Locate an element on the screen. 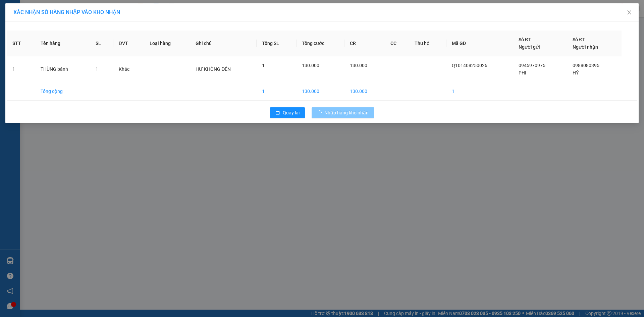 The height and width of the screenshot is (317, 644). td: Khác is located at coordinates (129, 69).